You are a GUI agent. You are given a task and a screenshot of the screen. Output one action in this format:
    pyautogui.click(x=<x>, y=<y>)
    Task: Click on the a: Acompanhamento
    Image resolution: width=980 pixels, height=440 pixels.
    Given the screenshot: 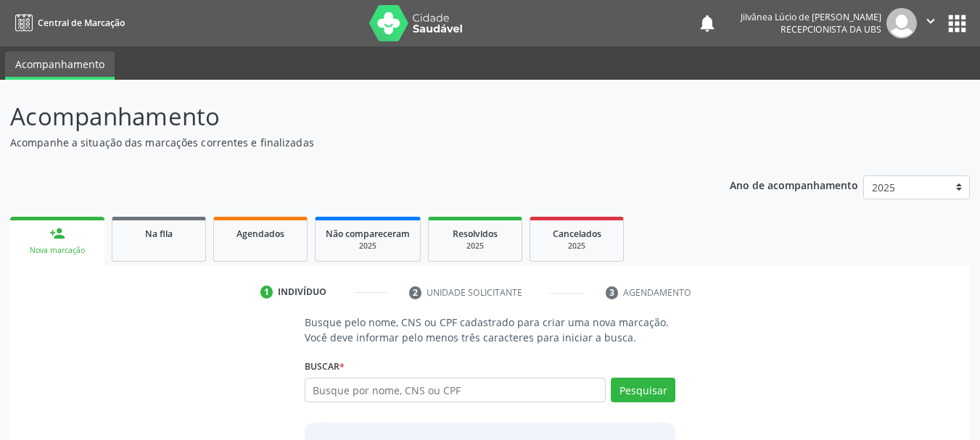 What is the action you would take?
    pyautogui.click(x=59, y=65)
    